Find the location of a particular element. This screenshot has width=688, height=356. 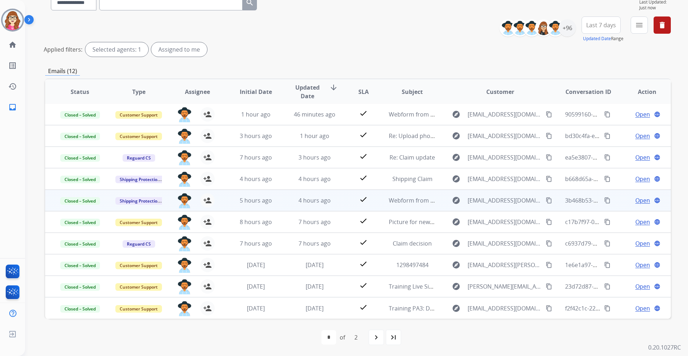

mat-icon: menu is located at coordinates (640, 25).